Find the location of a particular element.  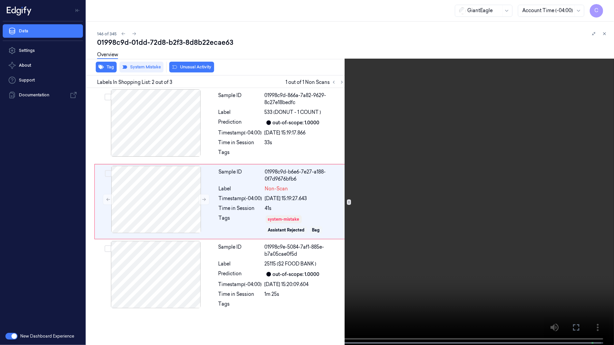

button: C is located at coordinates (596, 11).